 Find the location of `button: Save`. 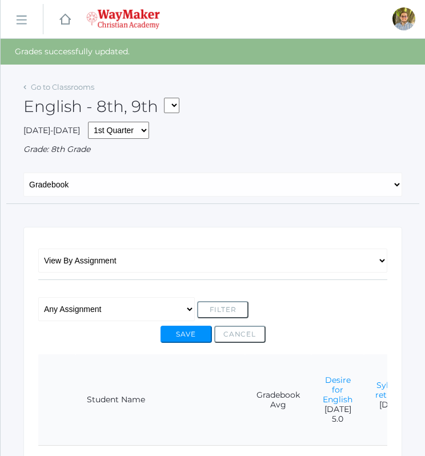

button: Save is located at coordinates (186, 334).